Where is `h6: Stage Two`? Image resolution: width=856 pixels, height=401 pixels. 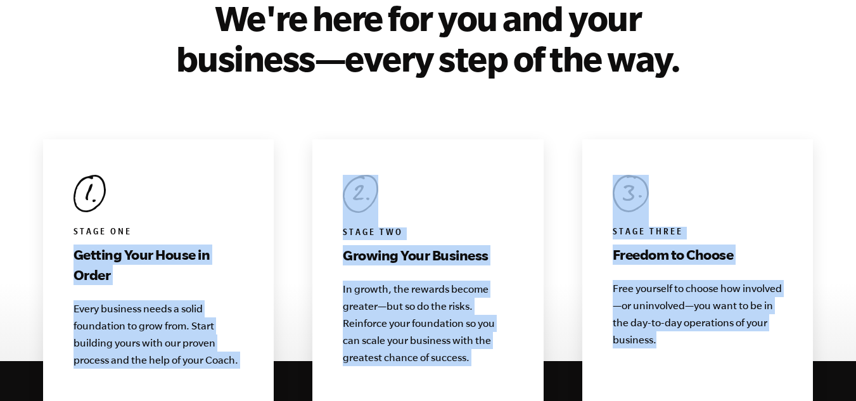
h6: Stage Two is located at coordinates (428, 234).